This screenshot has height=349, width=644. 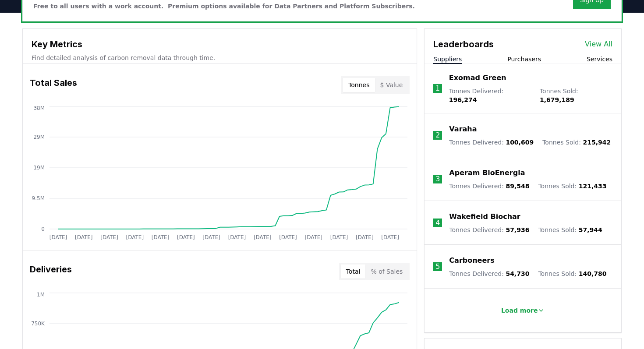 What do you see at coordinates (391, 85) in the screenshot?
I see `button: $ Value` at bounding box center [391, 85].